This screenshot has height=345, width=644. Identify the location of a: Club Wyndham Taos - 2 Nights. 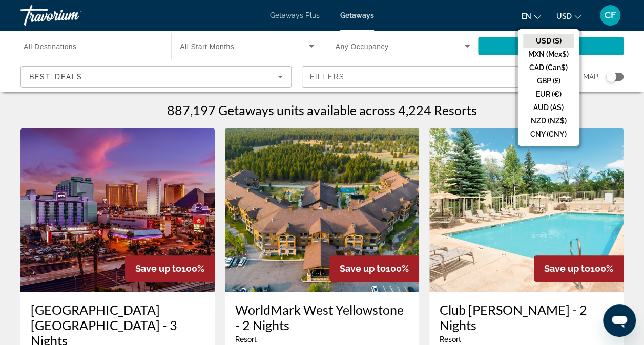
(526, 210).